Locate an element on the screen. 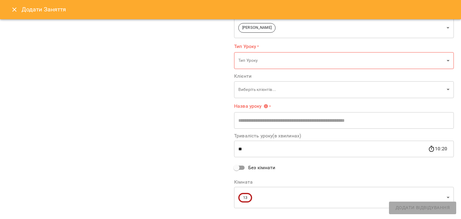  label: Тип Уроку is located at coordinates (344, 46).